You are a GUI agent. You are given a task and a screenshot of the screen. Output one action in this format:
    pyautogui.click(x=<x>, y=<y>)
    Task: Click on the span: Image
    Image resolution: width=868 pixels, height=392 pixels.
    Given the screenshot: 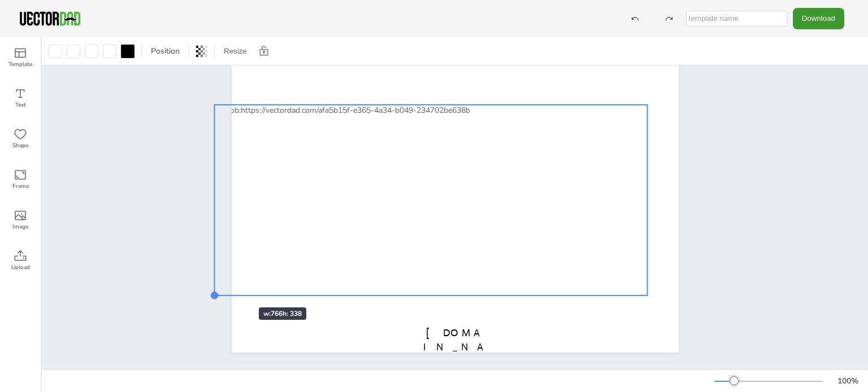 What is the action you would take?
    pyautogui.click(x=21, y=227)
    